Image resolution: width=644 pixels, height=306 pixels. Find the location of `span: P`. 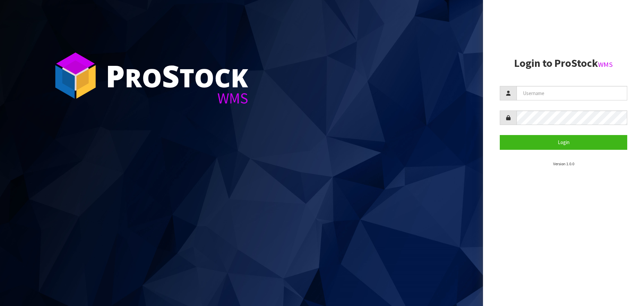

span: P is located at coordinates (115, 75).